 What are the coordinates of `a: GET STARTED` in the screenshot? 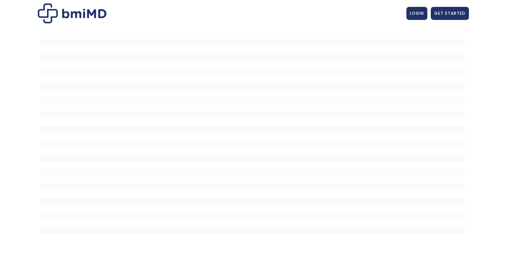 It's located at (450, 13).